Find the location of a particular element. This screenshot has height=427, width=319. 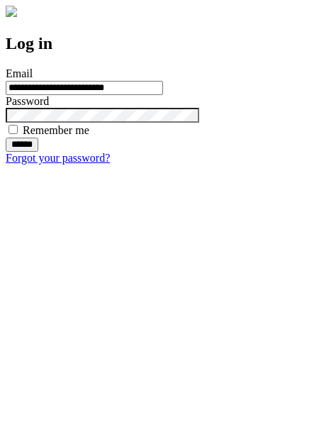

label: Email is located at coordinates (19, 73).